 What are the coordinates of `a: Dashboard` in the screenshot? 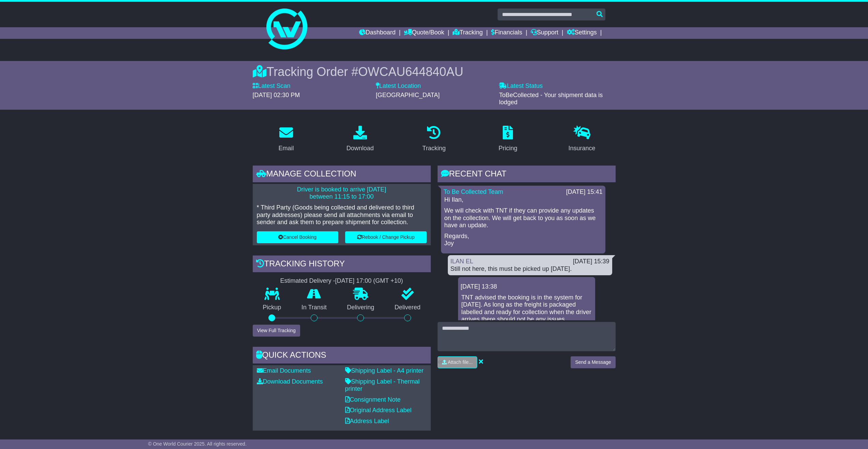 It's located at (377, 33).